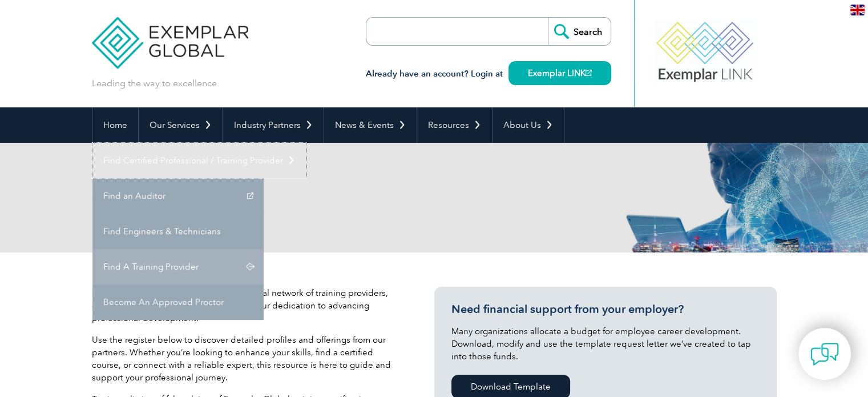 The height and width of the screenshot is (397, 868). Describe the element at coordinates (180, 125) in the screenshot. I see `a: Our Services` at that location.